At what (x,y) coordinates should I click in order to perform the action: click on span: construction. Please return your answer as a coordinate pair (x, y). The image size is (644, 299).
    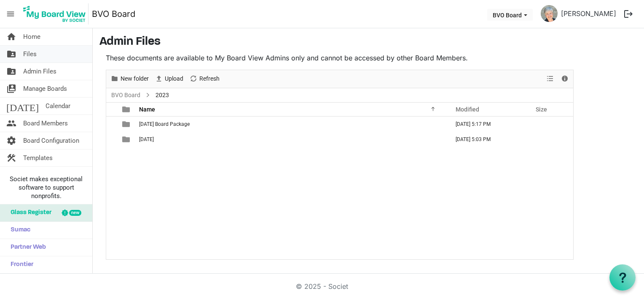
    Looking at the image, I should click on (11, 158).